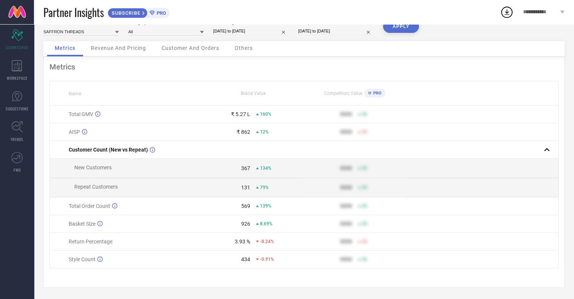  Describe the element at coordinates (266, 168) in the screenshot. I see `span: 134%` at that location.